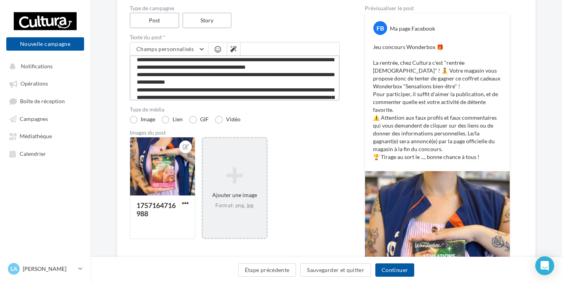 This screenshot has height=283, width=562. What do you see at coordinates (156, 210) in the screenshot?
I see `div: 1757164716988` at bounding box center [156, 210].